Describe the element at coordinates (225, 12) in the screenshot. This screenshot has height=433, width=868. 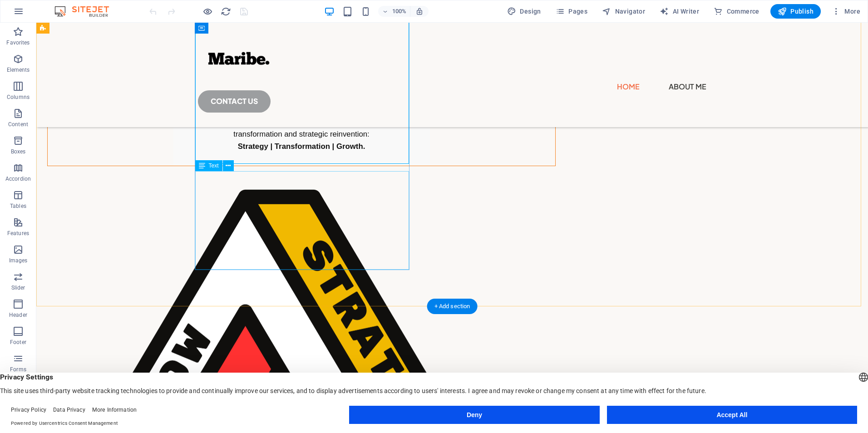
I see `i: Reload page` at that location.